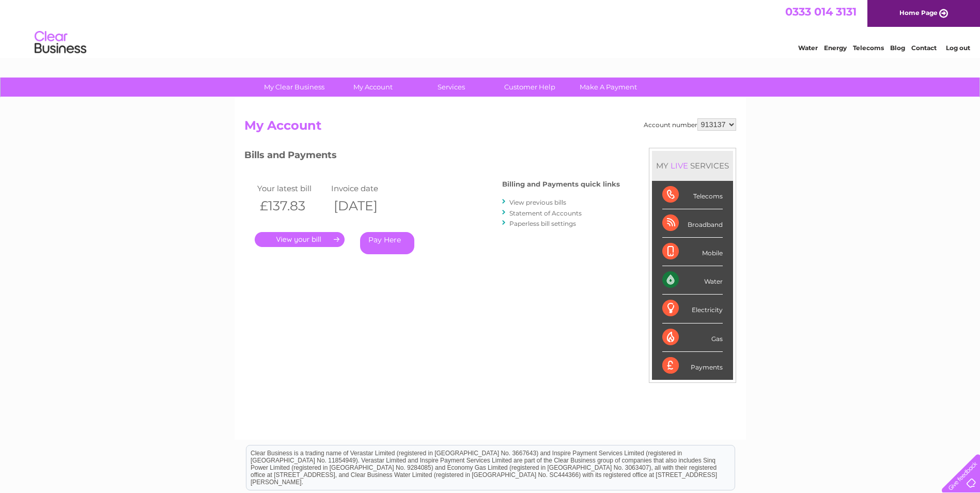 This screenshot has width=980, height=493. Describe the element at coordinates (692, 195) in the screenshot. I see `div: Telecoms` at that location.